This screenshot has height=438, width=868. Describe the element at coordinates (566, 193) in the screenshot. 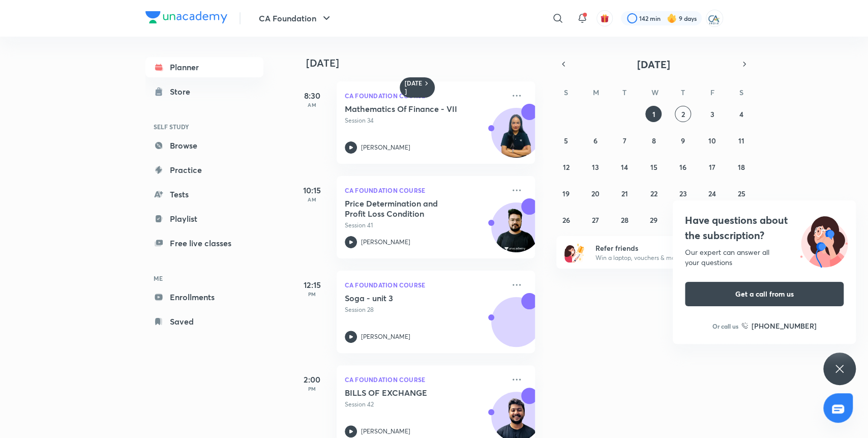

I see `abbr: October 19, 2025` at that location.